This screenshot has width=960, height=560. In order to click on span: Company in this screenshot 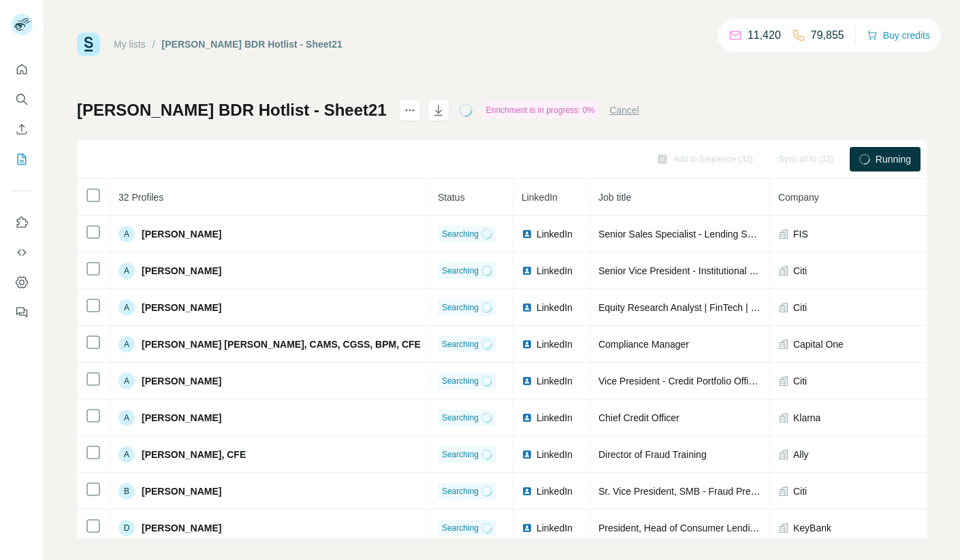, I will do `click(799, 197)`.